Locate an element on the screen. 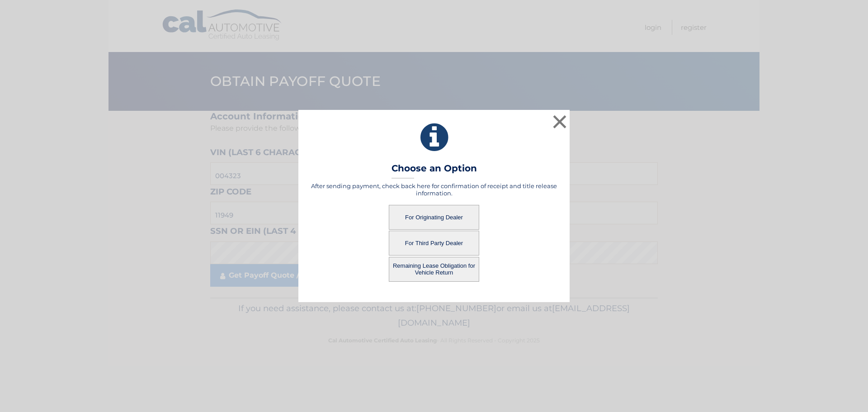  h3: Choose an Option is located at coordinates (434, 171).